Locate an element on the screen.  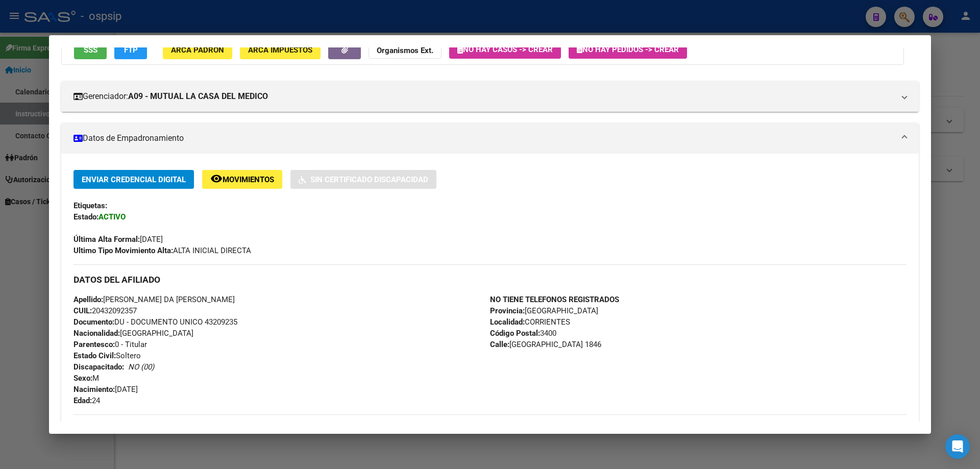
strong: Provincia: is located at coordinates (507, 311).